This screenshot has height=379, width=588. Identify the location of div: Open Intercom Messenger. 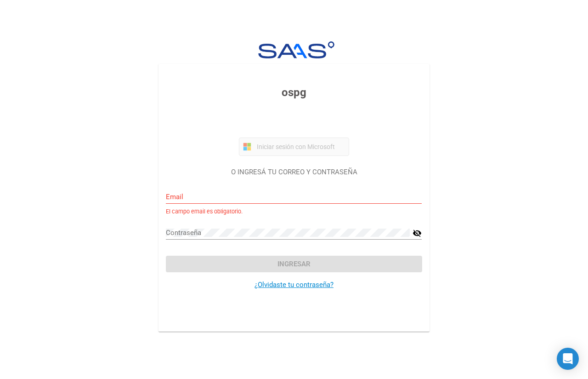
(568, 359).